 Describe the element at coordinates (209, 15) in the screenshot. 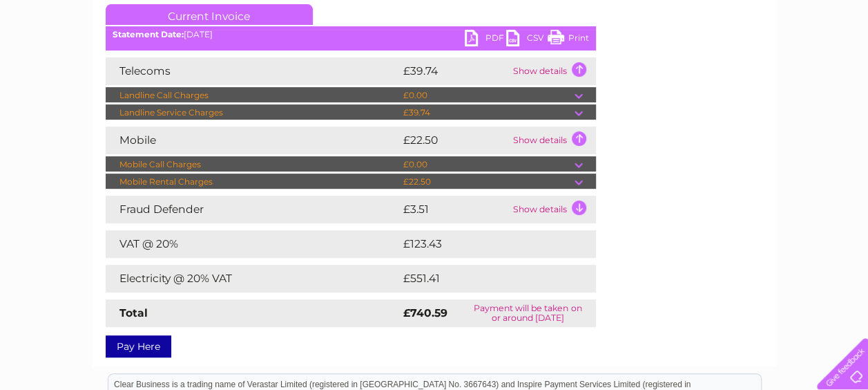

I see `a: Current Invoice` at that location.